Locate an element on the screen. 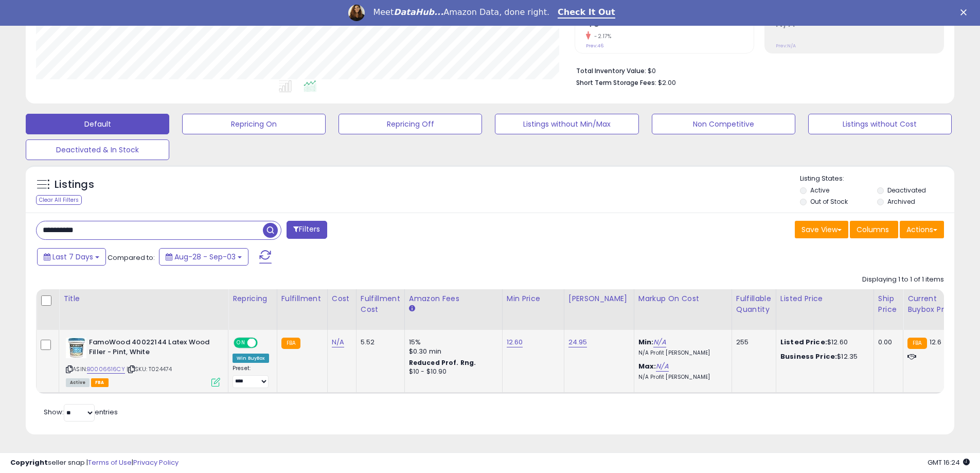 The width and height of the screenshot is (980, 473). a: 12.60 is located at coordinates (515, 342).